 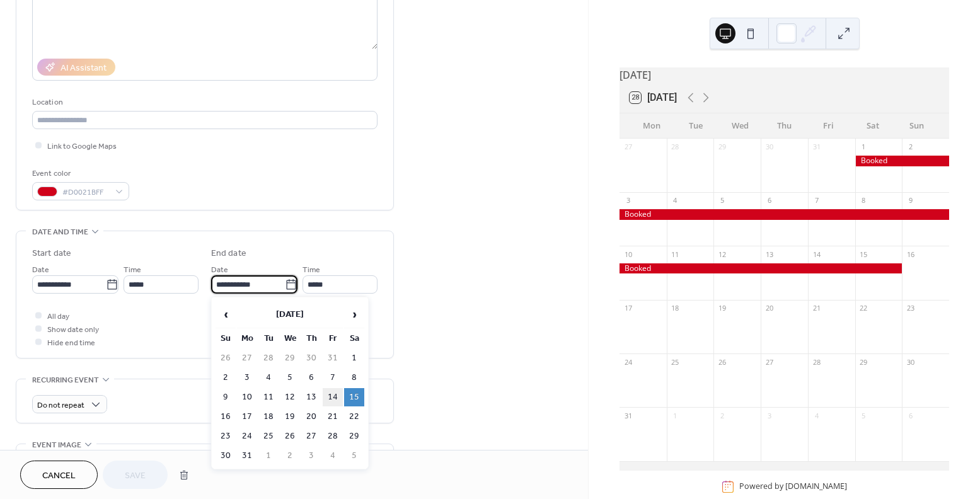 I want to click on div: 12, so click(x=721, y=254).